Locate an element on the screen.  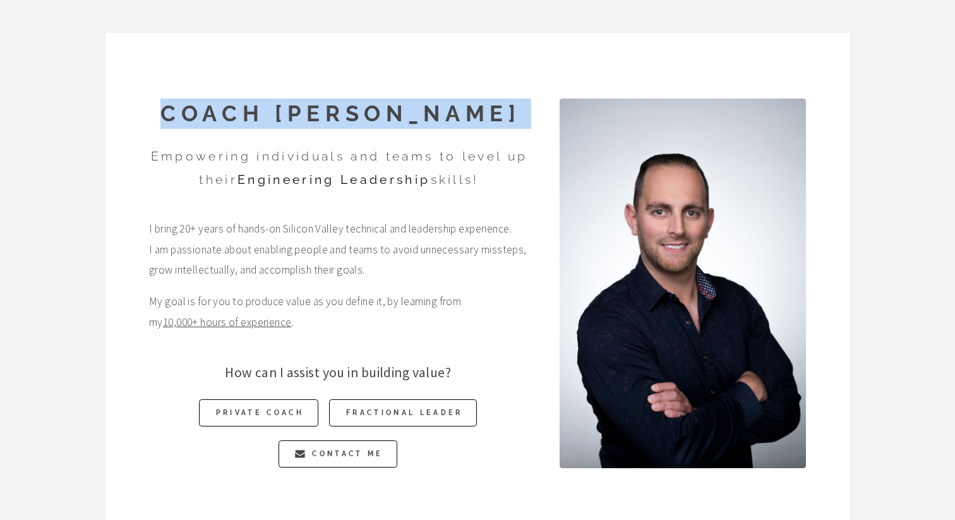
span: Contact Me is located at coordinates (347, 453).